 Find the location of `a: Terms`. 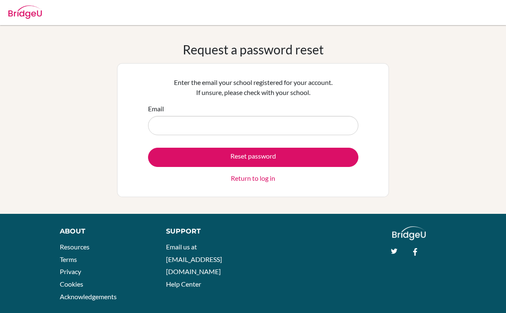

a: Terms is located at coordinates (68, 259).